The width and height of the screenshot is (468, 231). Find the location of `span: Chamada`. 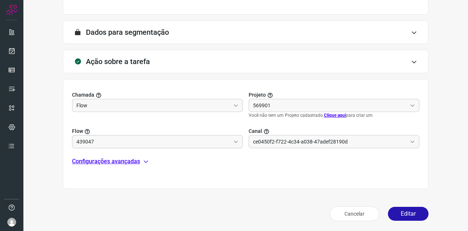

span: Chamada is located at coordinates (83, 95).